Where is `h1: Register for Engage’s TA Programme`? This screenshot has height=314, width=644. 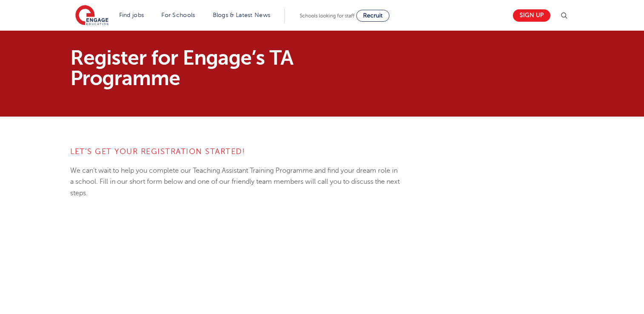
h1: Register for Engage’s TA Programme is located at coordinates (236, 68).